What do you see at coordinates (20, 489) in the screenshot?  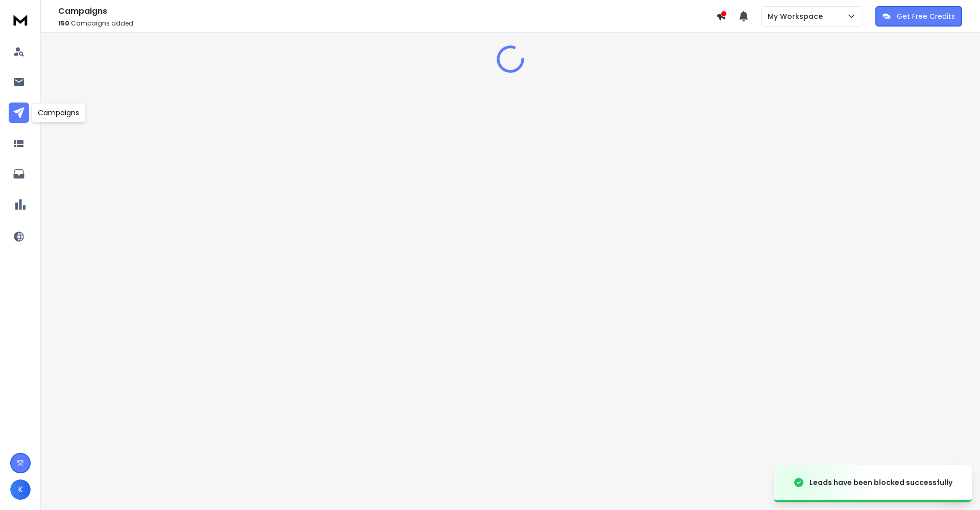 I see `span: K` at bounding box center [20, 489].